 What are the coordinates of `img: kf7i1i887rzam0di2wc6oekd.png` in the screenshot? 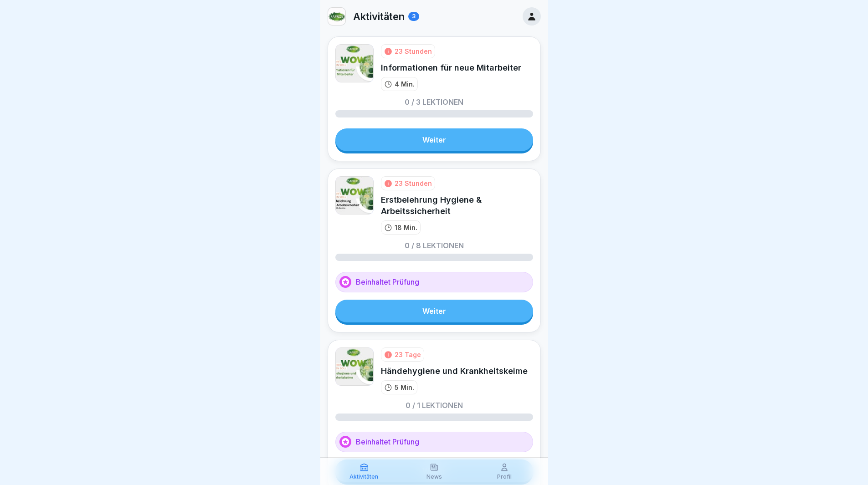 It's located at (336, 16).